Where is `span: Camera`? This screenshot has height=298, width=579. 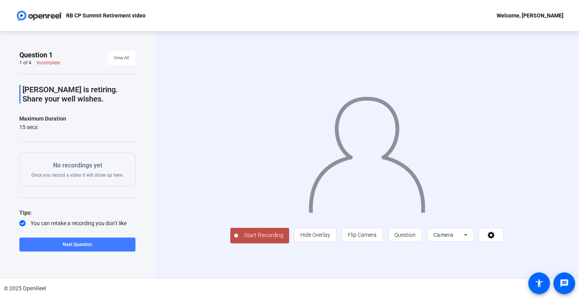 span: Camera is located at coordinates (444, 235).